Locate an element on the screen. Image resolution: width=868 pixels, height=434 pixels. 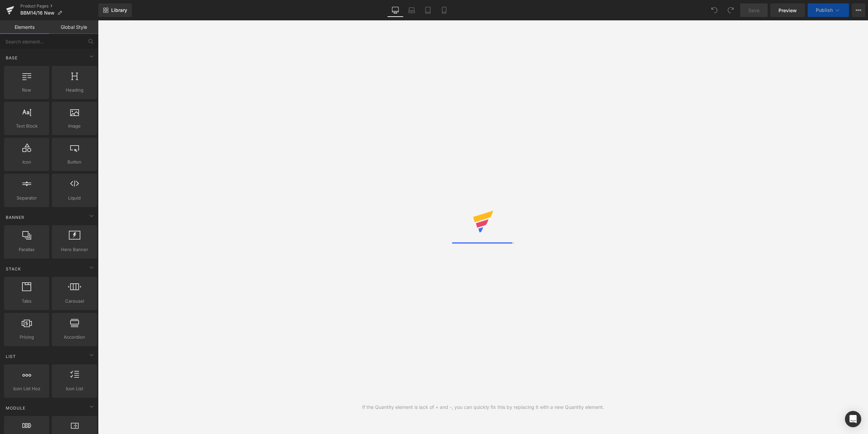
span: Publish is located at coordinates (824, 10).